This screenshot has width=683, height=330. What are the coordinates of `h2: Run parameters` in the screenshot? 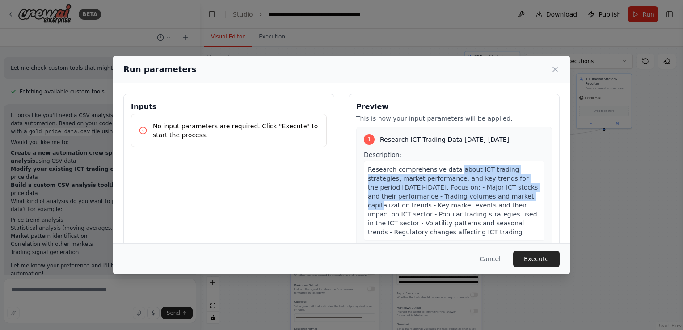 It's located at (160, 69).